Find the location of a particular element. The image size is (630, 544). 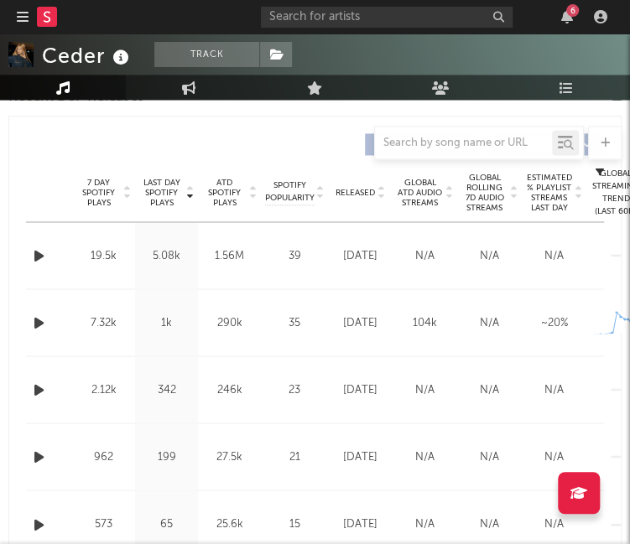

div: Ceder is located at coordinates (87, 55).